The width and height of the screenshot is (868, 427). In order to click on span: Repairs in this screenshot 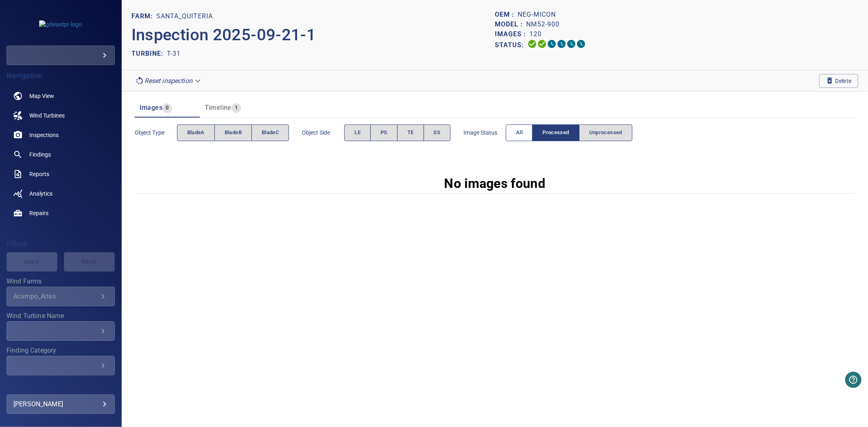, I will do `click(39, 213)`.